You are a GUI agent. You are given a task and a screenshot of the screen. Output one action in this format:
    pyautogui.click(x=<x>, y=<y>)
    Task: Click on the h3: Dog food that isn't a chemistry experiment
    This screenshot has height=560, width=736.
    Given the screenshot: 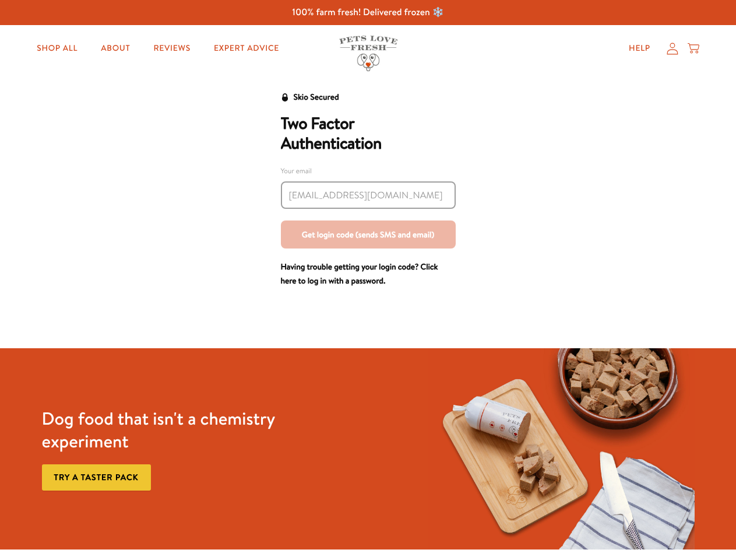 What is the action you would take?
    pyautogui.click(x=175, y=429)
    